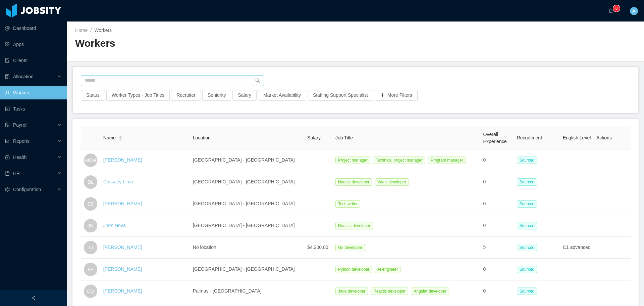 The height and width of the screenshot is (306, 644). Describe the element at coordinates (217, 96) in the screenshot. I see `button: Seniority` at that location.